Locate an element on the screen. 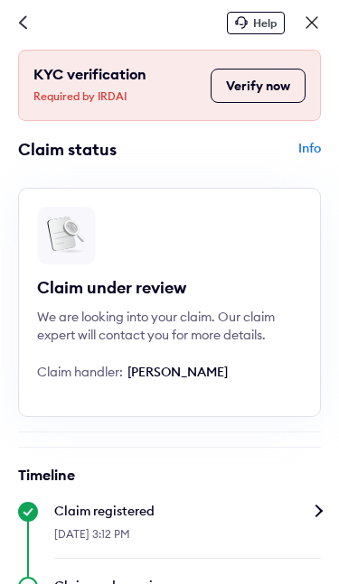 The image size is (339, 584). div: Claim registered is located at coordinates (187, 511).